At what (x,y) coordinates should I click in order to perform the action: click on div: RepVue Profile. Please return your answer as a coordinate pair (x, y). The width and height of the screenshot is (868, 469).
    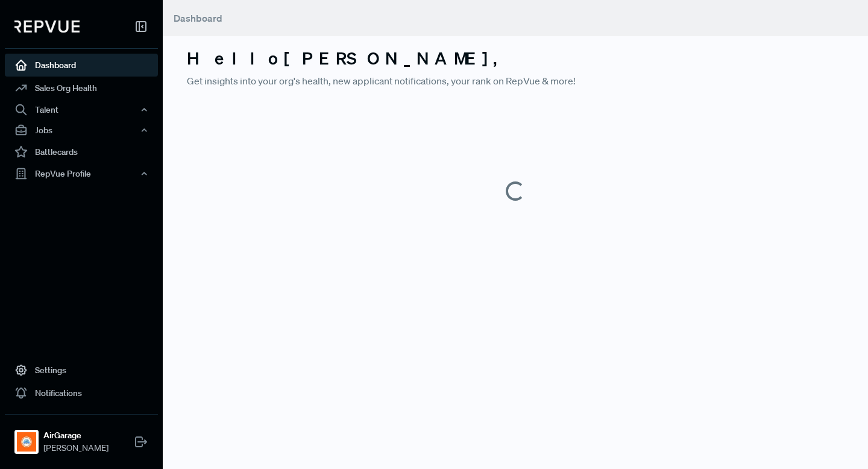
    Looking at the image, I should click on (81, 173).